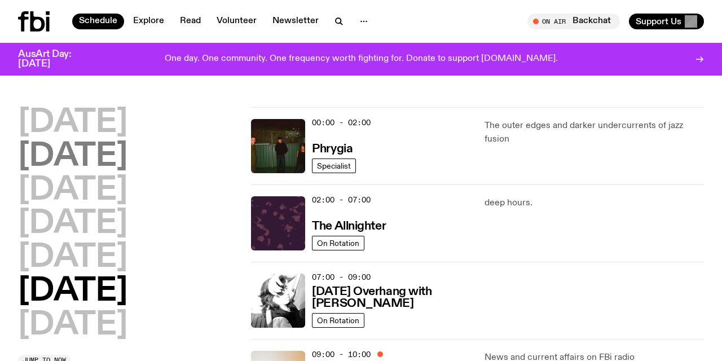  Describe the element at coordinates (236, 21) in the screenshot. I see `a: Volunteer` at that location.